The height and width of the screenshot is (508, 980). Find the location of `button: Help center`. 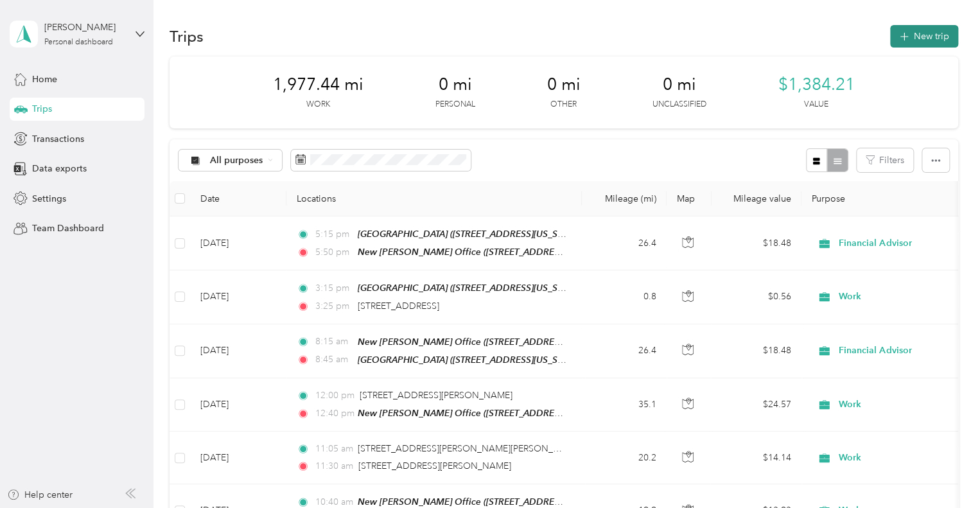

button: Help center is located at coordinates (40, 494).